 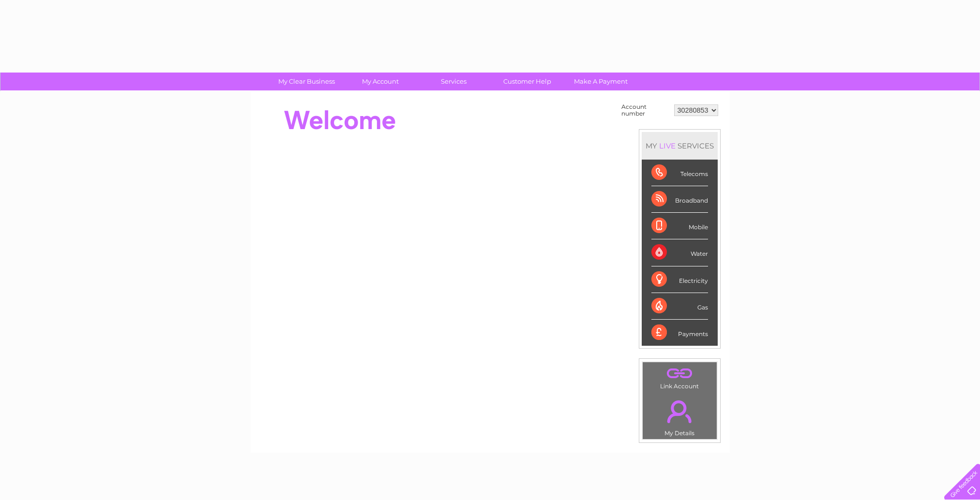 What do you see at coordinates (679, 279) in the screenshot?
I see `div: Electricity` at bounding box center [679, 279].